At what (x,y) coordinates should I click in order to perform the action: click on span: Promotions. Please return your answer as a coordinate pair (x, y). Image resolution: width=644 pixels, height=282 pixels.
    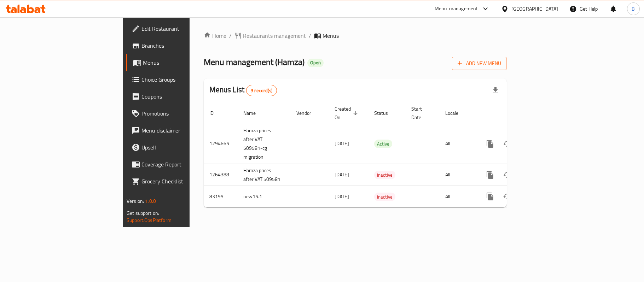
    Looking at the image, I should click on (183, 114).